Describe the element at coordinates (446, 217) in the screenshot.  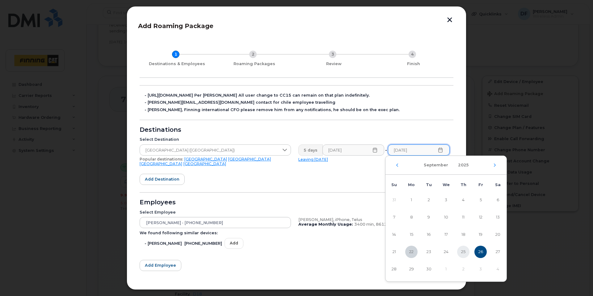
I see `span: 10` at that location.